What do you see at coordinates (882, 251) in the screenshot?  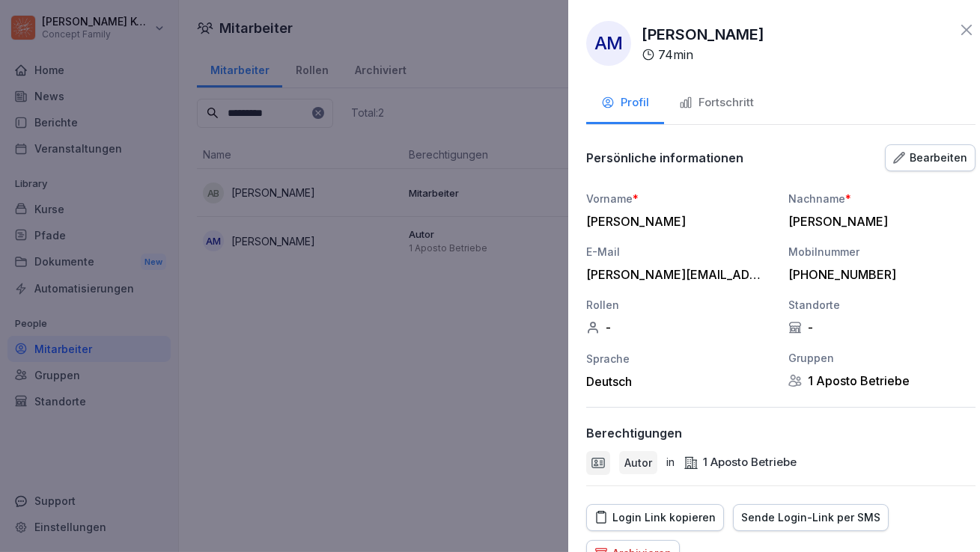 I see `div: Mobilnummer` at bounding box center [882, 251].